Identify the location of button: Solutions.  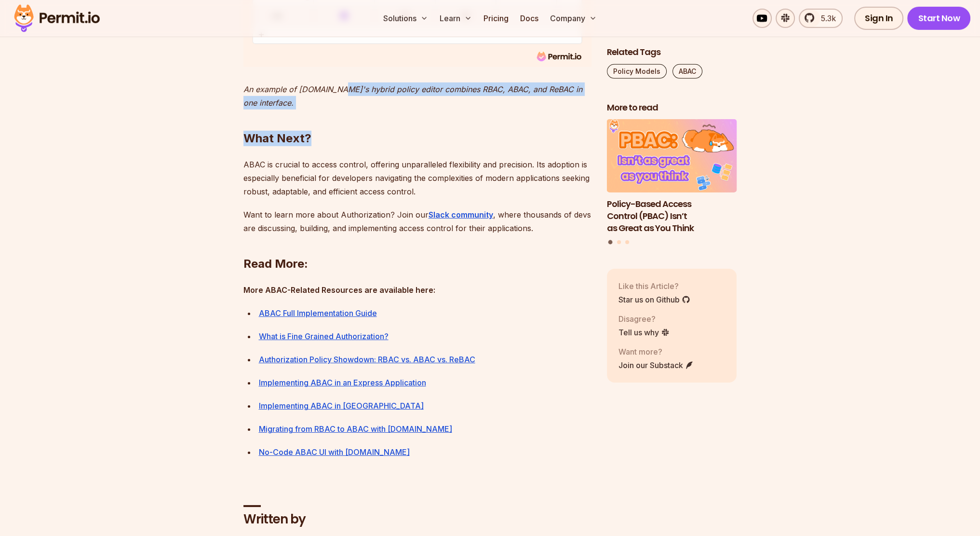
(405, 18).